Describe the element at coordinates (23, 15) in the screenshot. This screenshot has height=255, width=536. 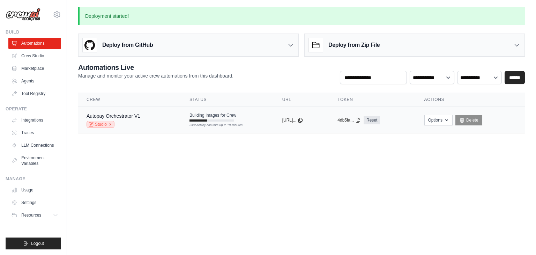
I see `img: Logo` at that location.